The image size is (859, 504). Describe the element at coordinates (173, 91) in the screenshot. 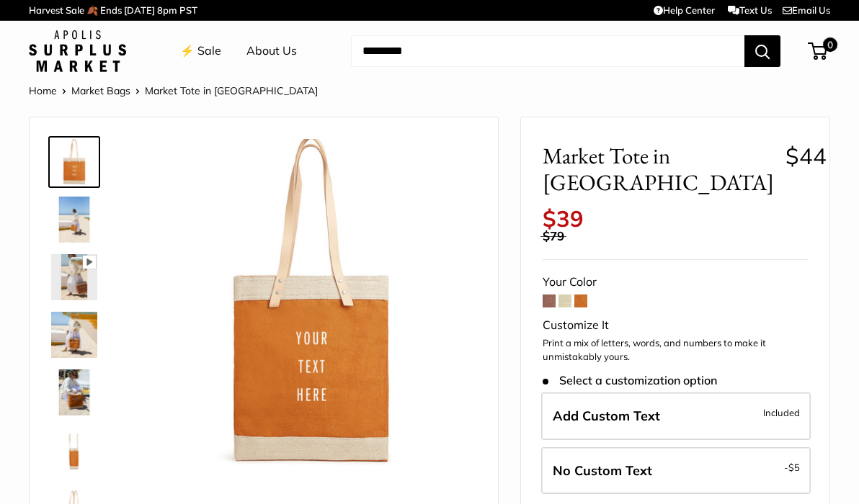

I see `nav: Breadcrumb` at that location.